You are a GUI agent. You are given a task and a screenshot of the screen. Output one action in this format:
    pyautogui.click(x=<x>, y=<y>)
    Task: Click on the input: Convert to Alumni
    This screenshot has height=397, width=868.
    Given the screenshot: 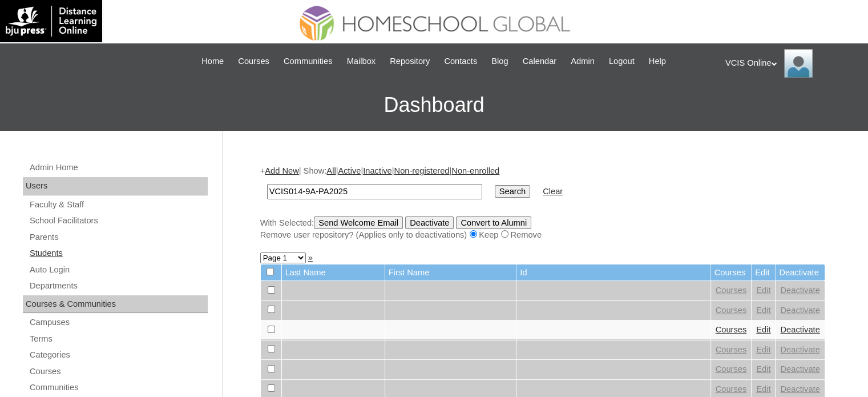 What is the action you would take?
    pyautogui.click(x=494, y=223)
    